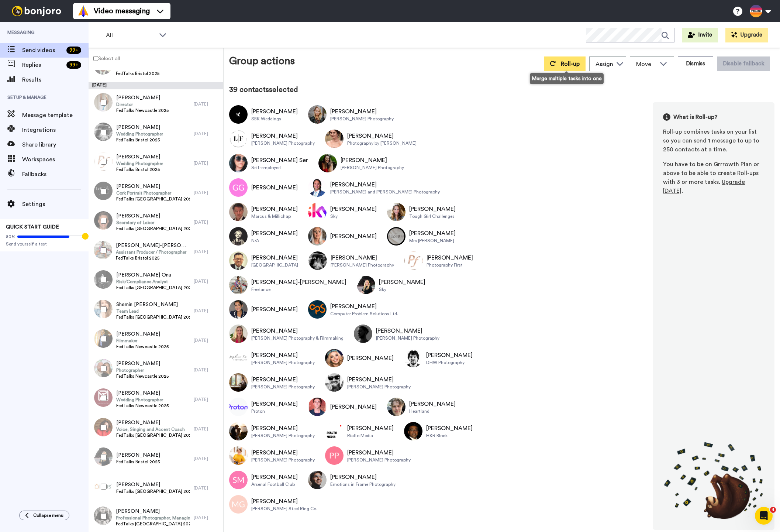  Describe the element at coordinates (84, 11) in the screenshot. I see `img: vm-color.svg` at that location.